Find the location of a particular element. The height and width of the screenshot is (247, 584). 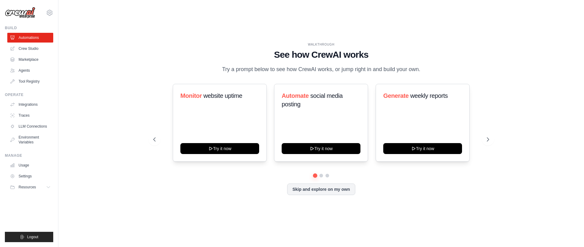

a: Marketplace is located at coordinates (30, 60).